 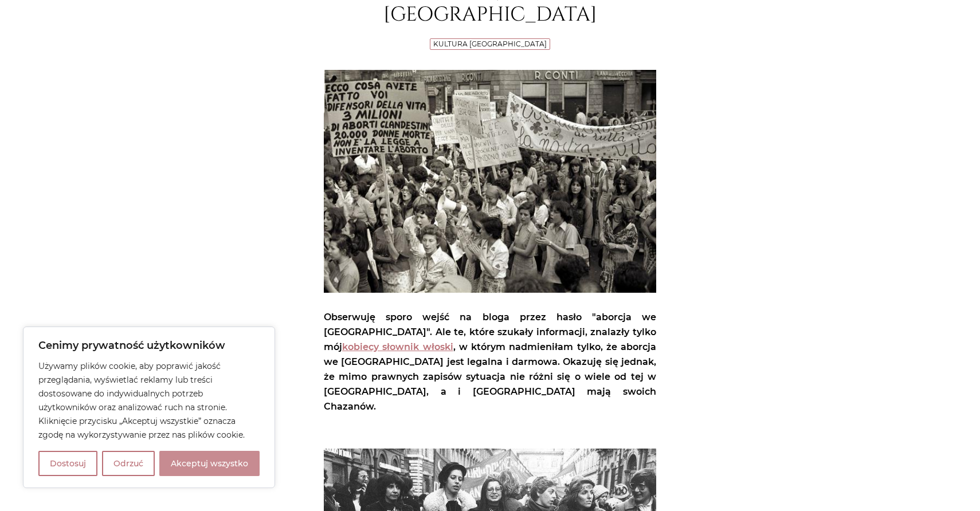 What do you see at coordinates (67, 463) in the screenshot?
I see `button: Dostosuj` at bounding box center [67, 463].